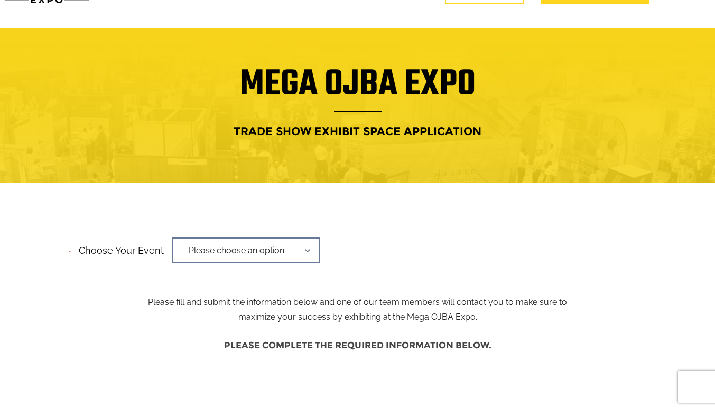  I want to click on h4: Trade Show Exhibit Space Application, so click(357, 131).